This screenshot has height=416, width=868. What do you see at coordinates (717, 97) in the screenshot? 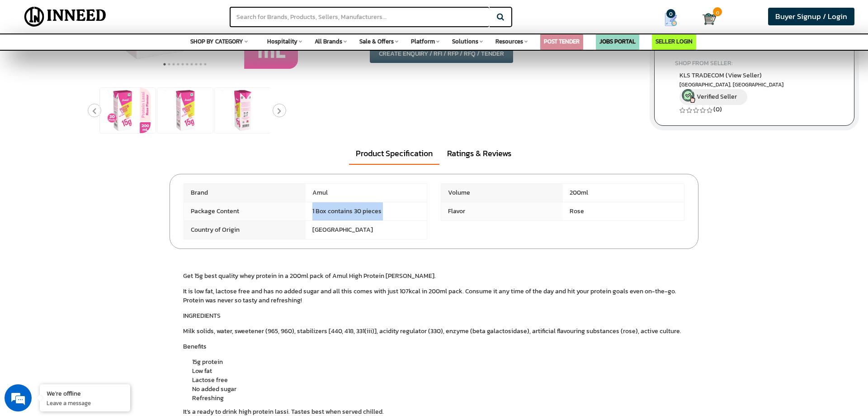
I see `span: Verified Seller` at bounding box center [717, 97].